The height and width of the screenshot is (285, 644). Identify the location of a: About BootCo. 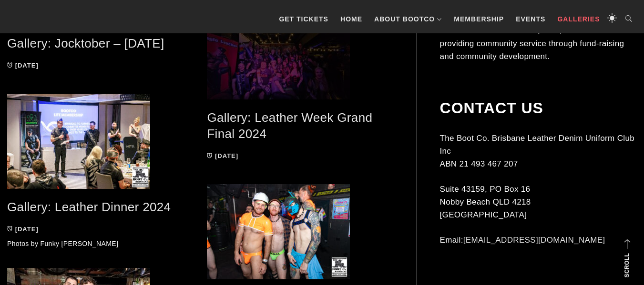
(408, 19).